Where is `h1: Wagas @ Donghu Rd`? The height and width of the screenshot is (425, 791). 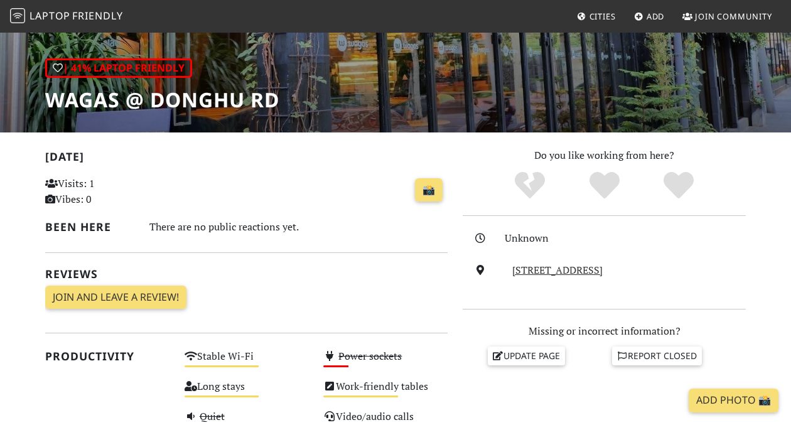
h1: Wagas @ Donghu Rd is located at coordinates (162, 100).